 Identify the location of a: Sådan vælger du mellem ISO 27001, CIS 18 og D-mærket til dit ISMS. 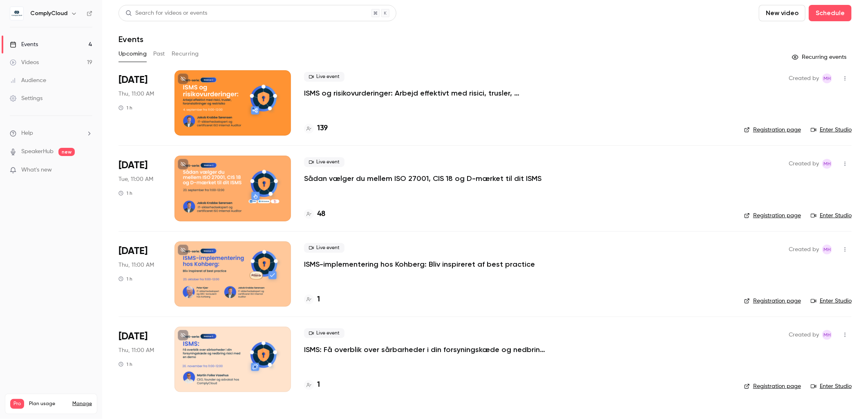
(423, 179).